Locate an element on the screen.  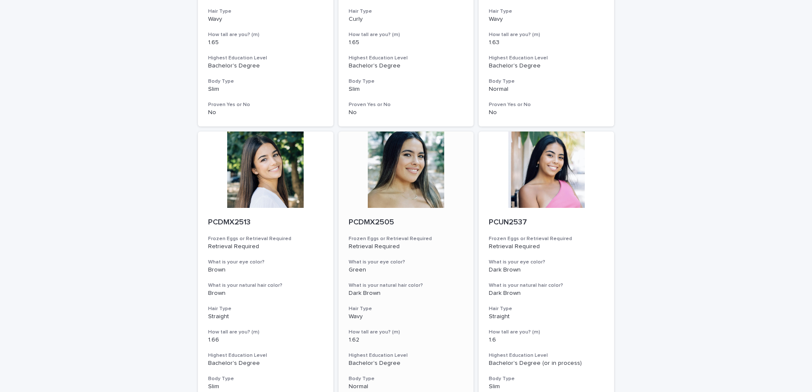
p: 1.63 is located at coordinates (546, 42).